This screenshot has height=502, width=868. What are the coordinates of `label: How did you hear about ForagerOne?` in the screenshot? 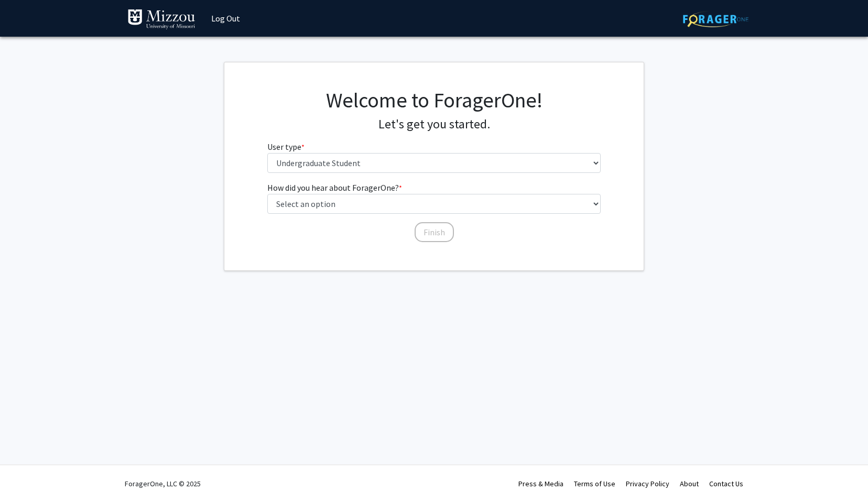 It's located at (335, 188).